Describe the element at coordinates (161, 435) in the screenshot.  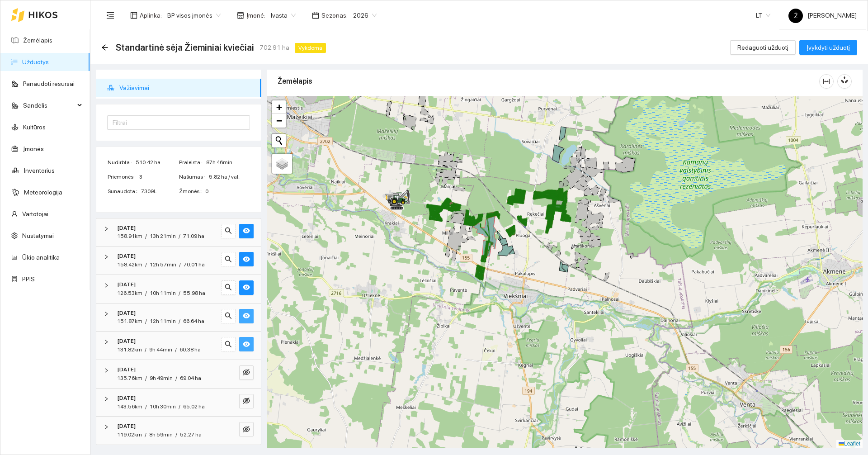
I see `span: 8h 59min` at that location.